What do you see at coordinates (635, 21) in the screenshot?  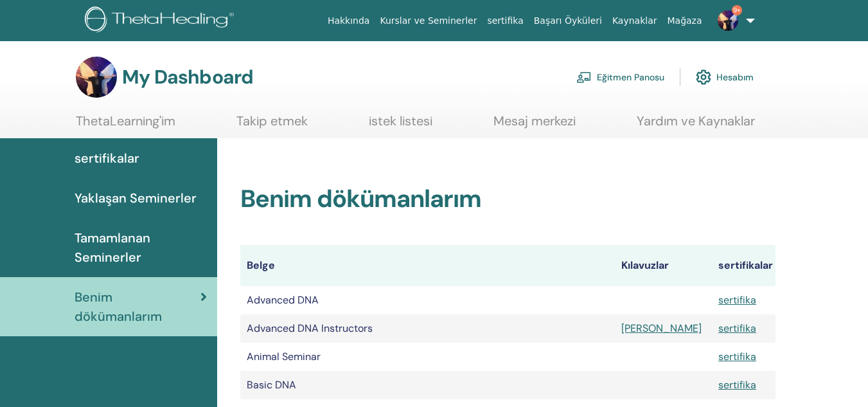 I see `a: Kaynaklar` at bounding box center [635, 21].